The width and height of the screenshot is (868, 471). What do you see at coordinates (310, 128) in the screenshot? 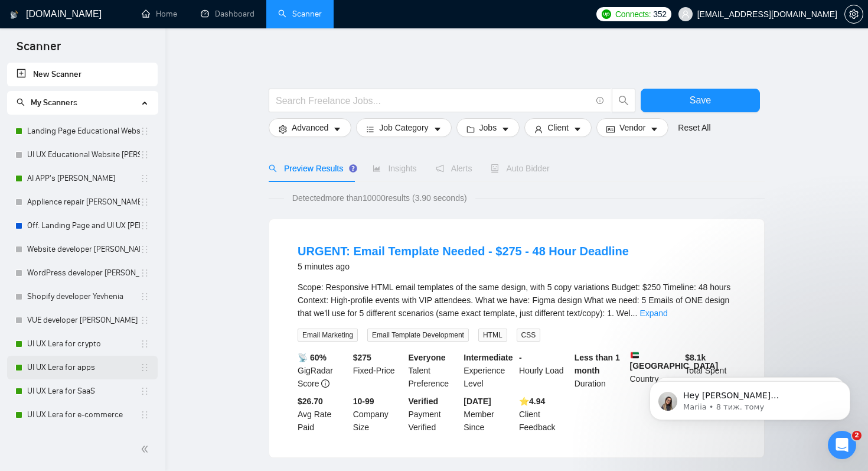
I see `button: settingAdvancedcaret-down` at bounding box center [310, 128].